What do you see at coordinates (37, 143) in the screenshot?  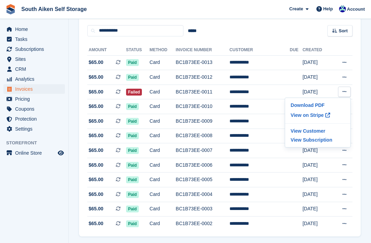 I see `span: Storefront` at bounding box center [37, 143].